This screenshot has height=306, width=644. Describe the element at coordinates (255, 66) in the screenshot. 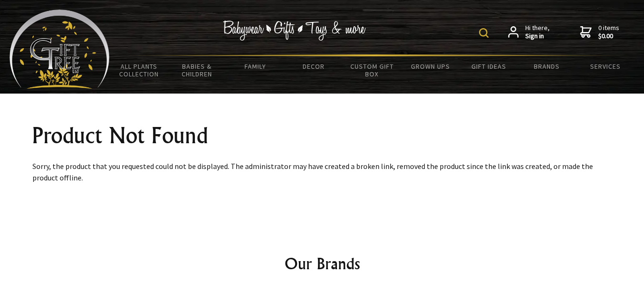

I see `a: Family` at that location.